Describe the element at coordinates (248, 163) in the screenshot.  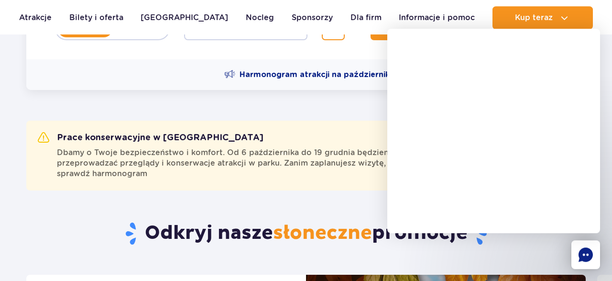
I see `span: Dbamy o Twoje bezpieczeństwo i komfort. Od 6 października do 19 grudnia będziemy przeprowadzać pr...` at that location.